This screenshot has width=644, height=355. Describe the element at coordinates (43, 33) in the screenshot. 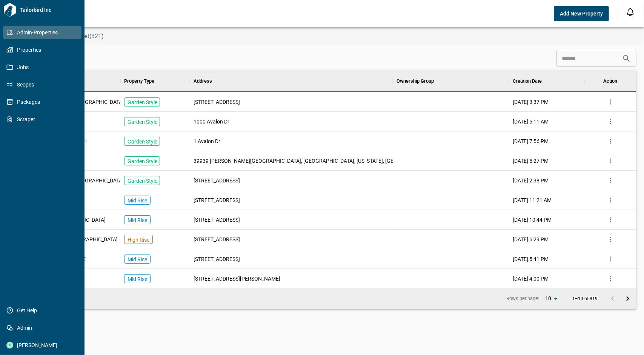

I see `span: Admin-Properties` at that location.